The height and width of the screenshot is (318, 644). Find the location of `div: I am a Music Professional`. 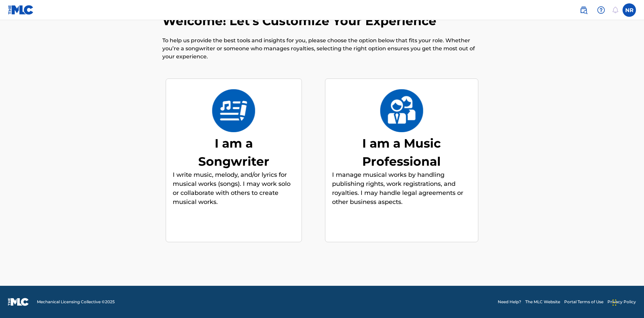

div: I am a Music Professional is located at coordinates (401, 152).